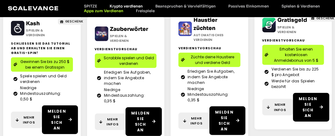 Image resolution: width=335 pixels, height=136 pixels. I want to click on a: SPITZE, so click(90, 6).